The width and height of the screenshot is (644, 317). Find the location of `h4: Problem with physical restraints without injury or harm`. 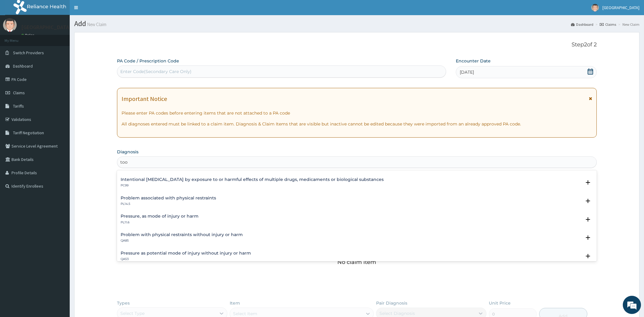

h4: Problem with physical restraints without injury or harm is located at coordinates (181, 235).